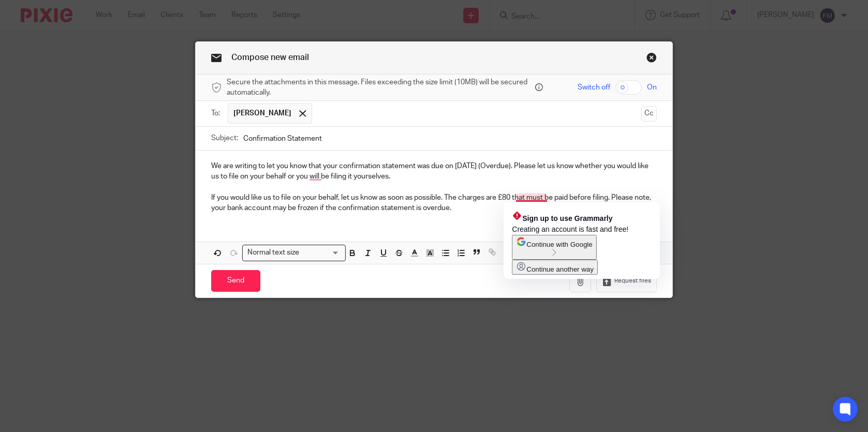 This screenshot has height=432, width=868. I want to click on span: Secure the attachments in this message. Files exceeding the size limit (10MB) will be secured aut..., so click(380, 87).